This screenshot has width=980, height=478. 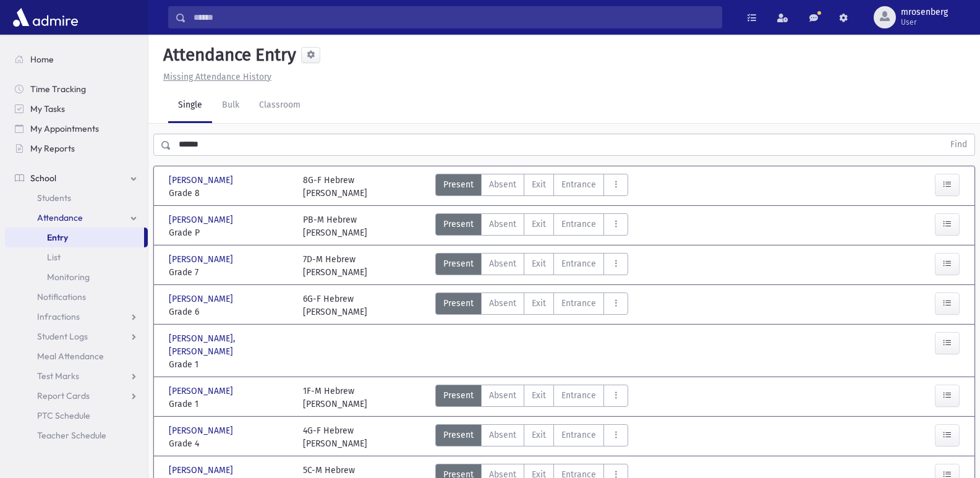 What do you see at coordinates (68, 277) in the screenshot?
I see `span: Monitoring` at bounding box center [68, 277].